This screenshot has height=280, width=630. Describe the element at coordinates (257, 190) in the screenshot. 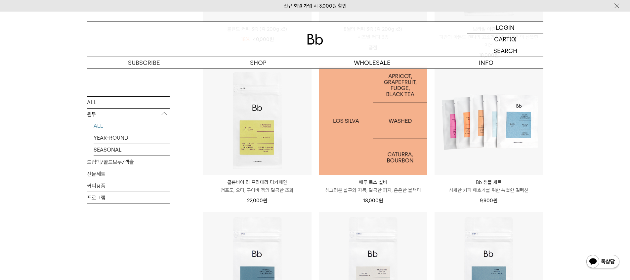

I see `p: 청포도, 오디, 구아바 잼의 달콤한 조화` at that location.